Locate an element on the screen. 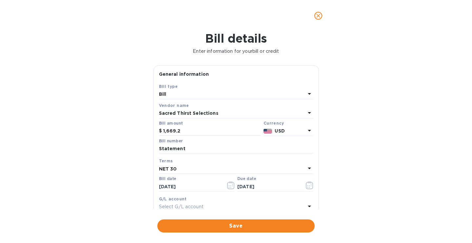 The height and width of the screenshot is (243, 472). b: Sacred Thirst Selections is located at coordinates (189, 113).